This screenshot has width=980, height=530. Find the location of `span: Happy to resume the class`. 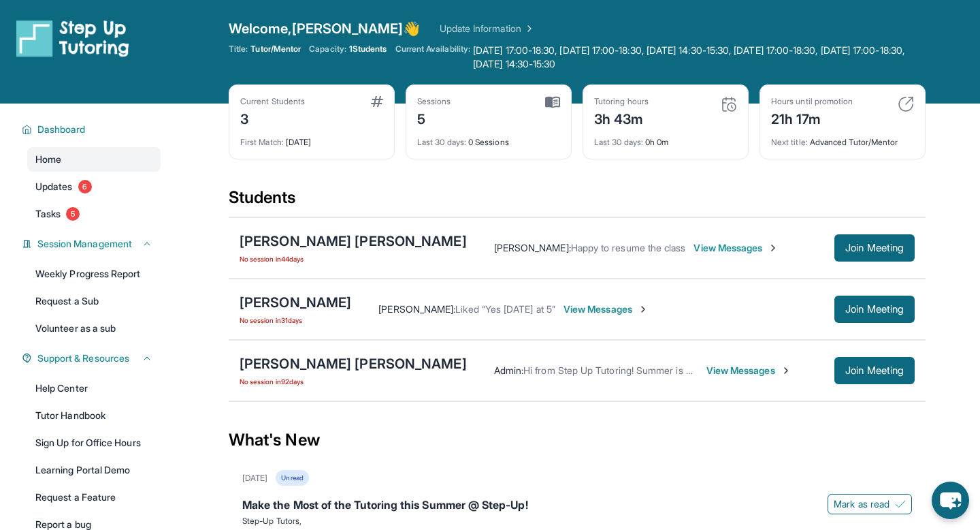

span: Happy to resume the class is located at coordinates (628, 247).